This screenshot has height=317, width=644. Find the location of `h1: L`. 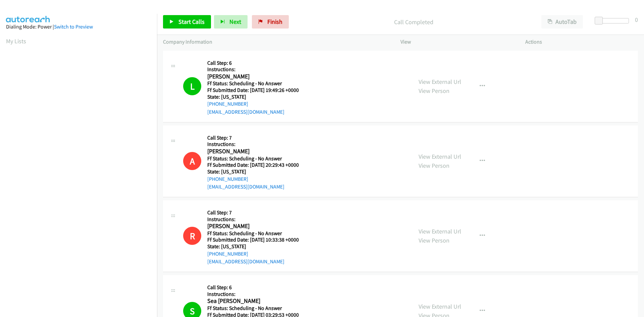

h1: L is located at coordinates (192, 86).